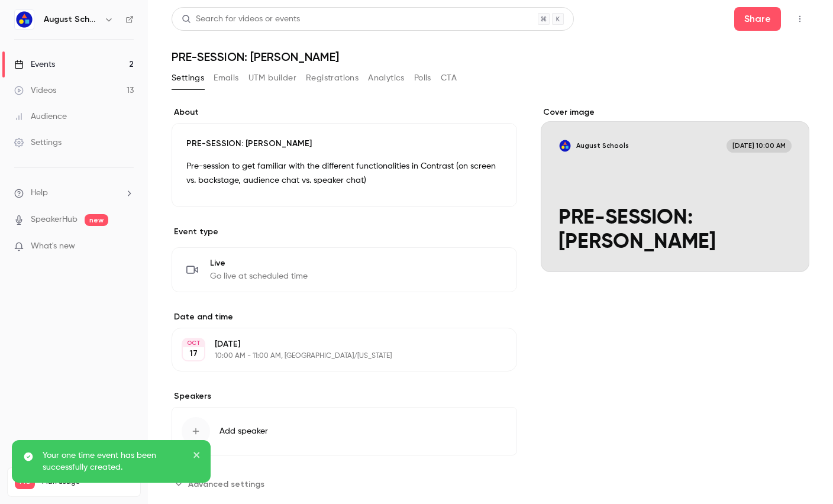 The width and height of the screenshot is (833, 504). I want to click on label: Cover image, so click(675, 112).